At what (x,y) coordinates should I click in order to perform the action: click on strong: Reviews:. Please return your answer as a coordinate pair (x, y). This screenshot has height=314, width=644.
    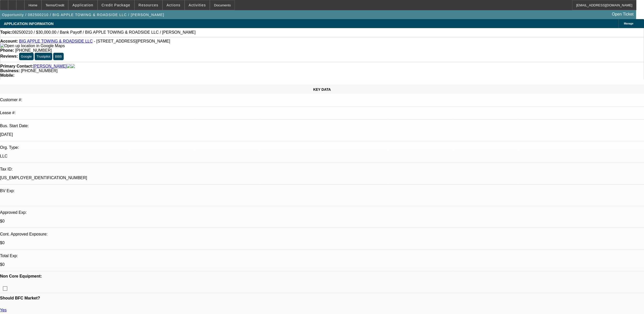
    Looking at the image, I should click on (9, 56).